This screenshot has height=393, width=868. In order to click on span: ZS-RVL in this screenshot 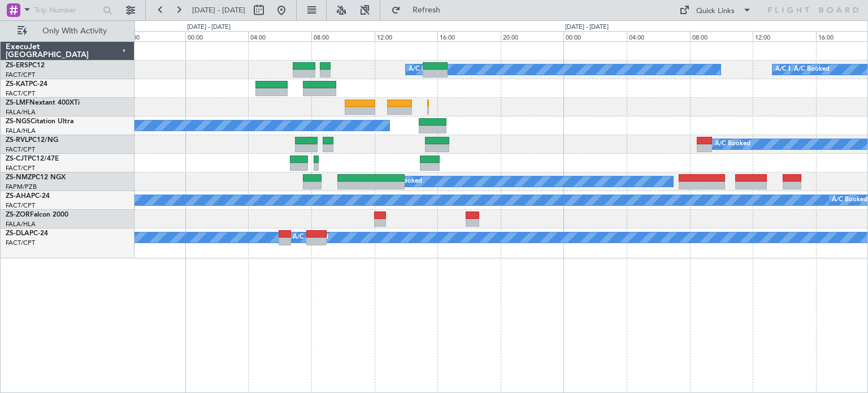, I will do `click(17, 140)`.